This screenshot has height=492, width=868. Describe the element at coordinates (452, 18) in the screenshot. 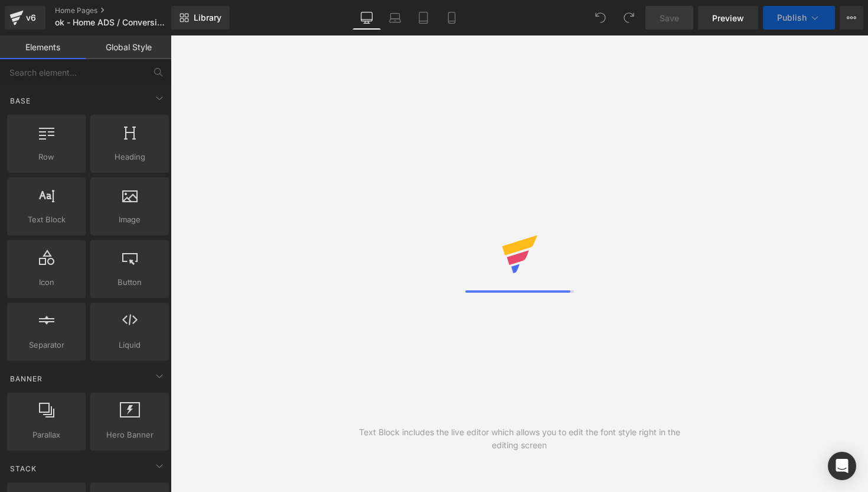

I see `a: Mobile` at that location.